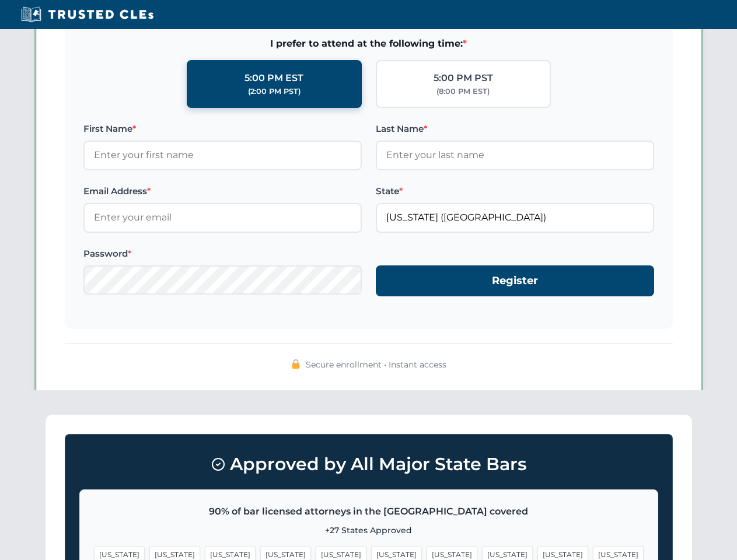 The image size is (737, 560). I want to click on h3: Approved by All Major State Bars, so click(369, 465).